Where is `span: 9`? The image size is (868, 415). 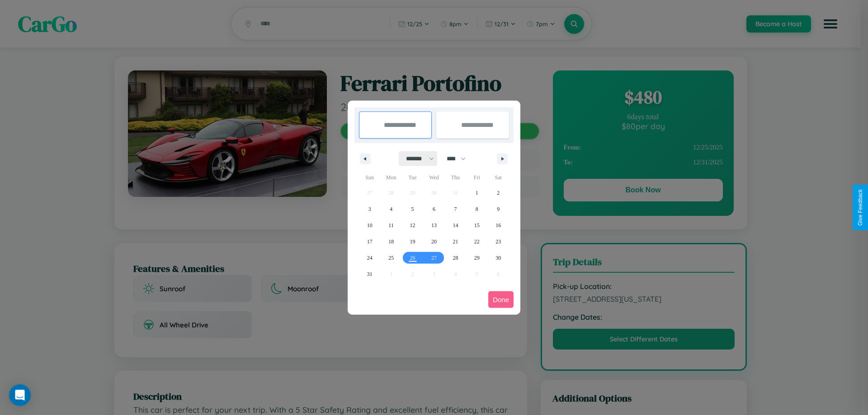
span: 9 is located at coordinates (498, 209).